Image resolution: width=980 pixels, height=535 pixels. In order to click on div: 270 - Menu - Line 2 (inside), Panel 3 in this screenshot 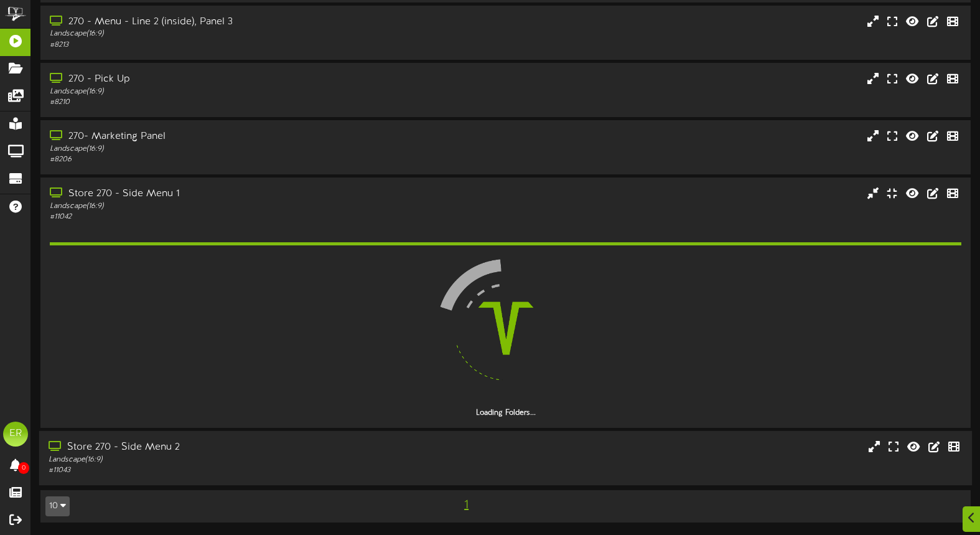, I will do `click(233, 22)`.